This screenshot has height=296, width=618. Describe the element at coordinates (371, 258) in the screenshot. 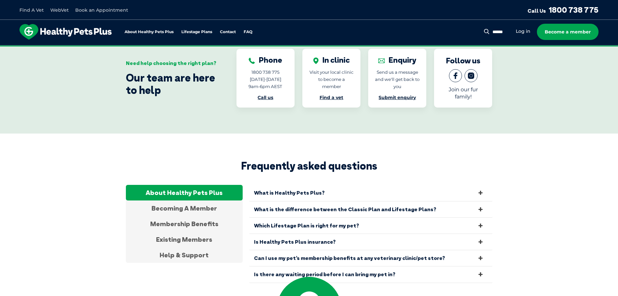

I see `a: Can I use my pet’s membership benefits at any veterinary clinic/pet store?` at that location.